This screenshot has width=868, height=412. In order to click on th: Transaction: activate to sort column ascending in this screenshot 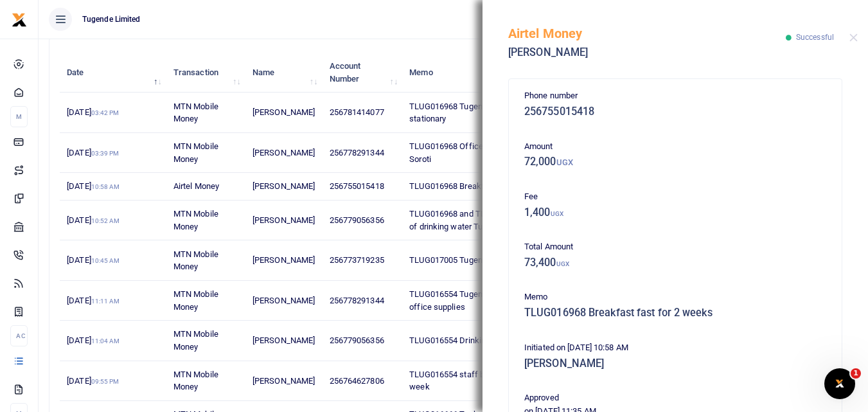, I will do `click(206, 73)`.